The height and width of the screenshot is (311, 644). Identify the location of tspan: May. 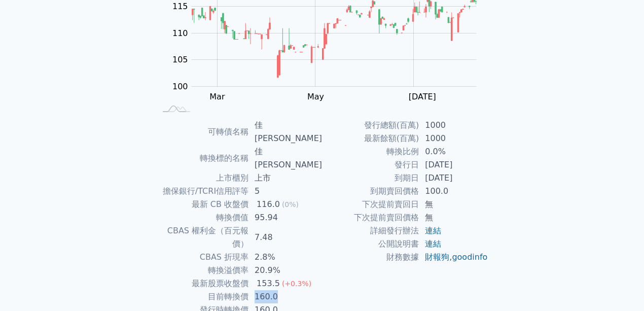
(315, 96).